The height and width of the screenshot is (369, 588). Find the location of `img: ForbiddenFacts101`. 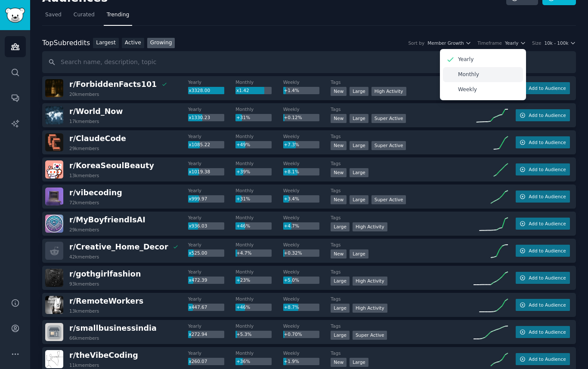

img: ForbiddenFacts101 is located at coordinates (54, 88).